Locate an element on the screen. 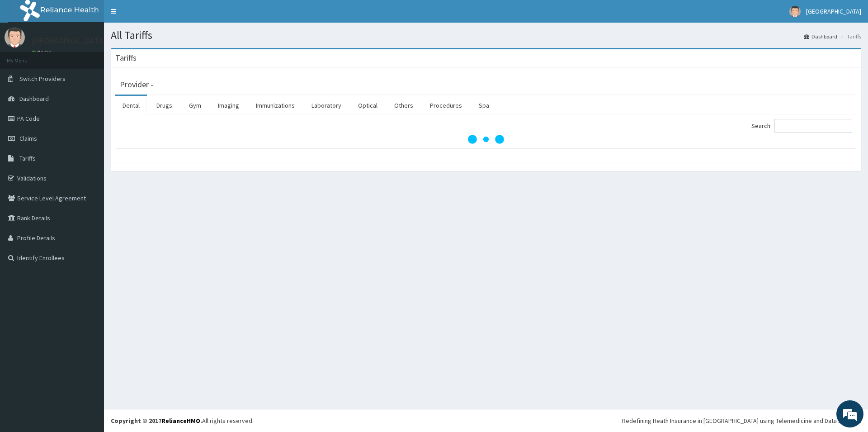  a: Gym is located at coordinates (195, 105).